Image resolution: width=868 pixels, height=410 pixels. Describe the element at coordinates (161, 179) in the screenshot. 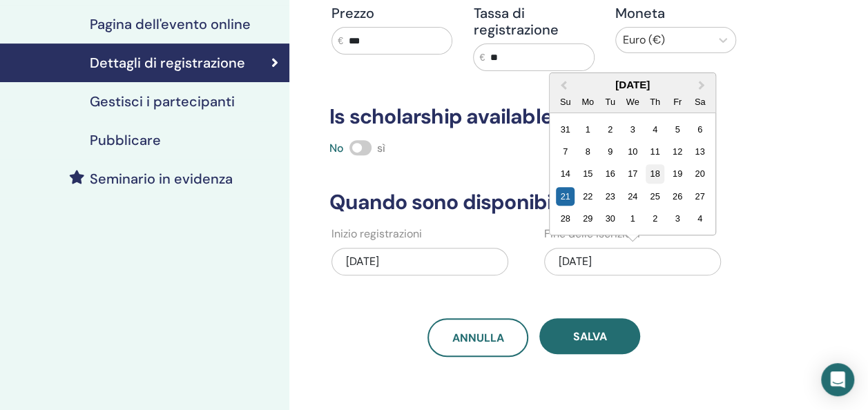

I see `h4: Seminario in evidenza` at that location.